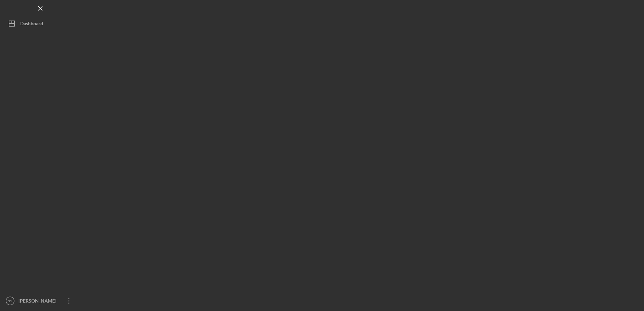  Describe the element at coordinates (40, 24) in the screenshot. I see `button: Dashboard` at that location.